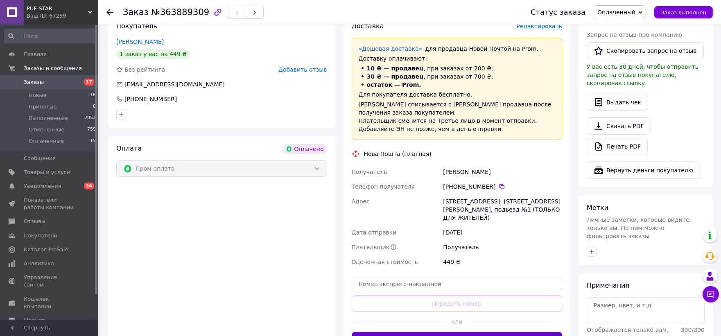 The width and height of the screenshot is (721, 336). Describe the element at coordinates (374, 232) in the screenshot. I see `span: Дата отправки` at that location.